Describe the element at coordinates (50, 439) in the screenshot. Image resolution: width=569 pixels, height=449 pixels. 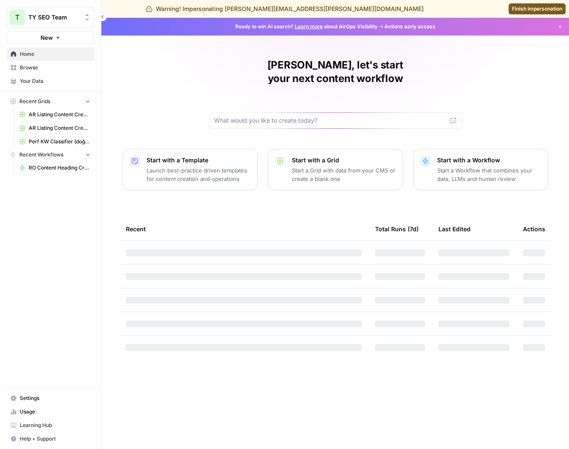
I see `button: Help + Support` at that location.